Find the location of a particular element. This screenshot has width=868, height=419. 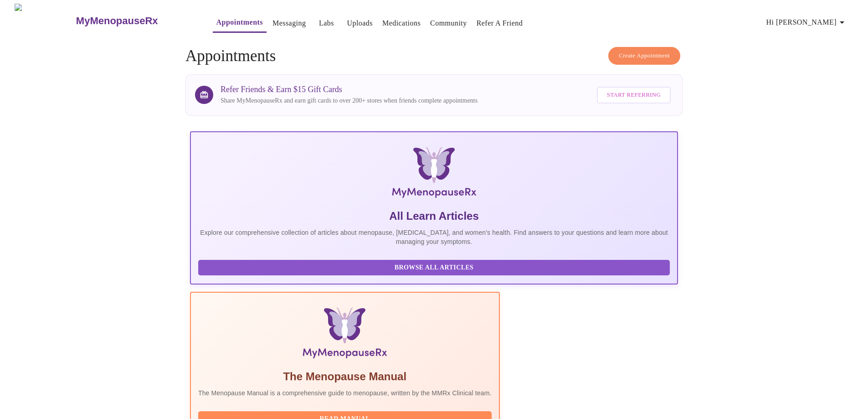

a: Medications is located at coordinates (401, 23).